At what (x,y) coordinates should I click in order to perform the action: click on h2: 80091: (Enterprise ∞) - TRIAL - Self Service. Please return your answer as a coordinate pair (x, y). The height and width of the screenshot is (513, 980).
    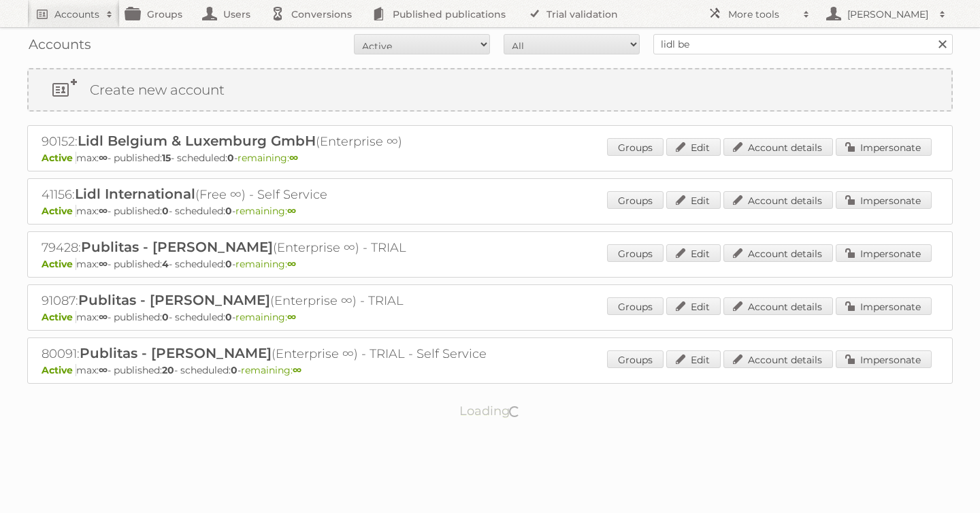
    Looking at the image, I should click on (279, 354).